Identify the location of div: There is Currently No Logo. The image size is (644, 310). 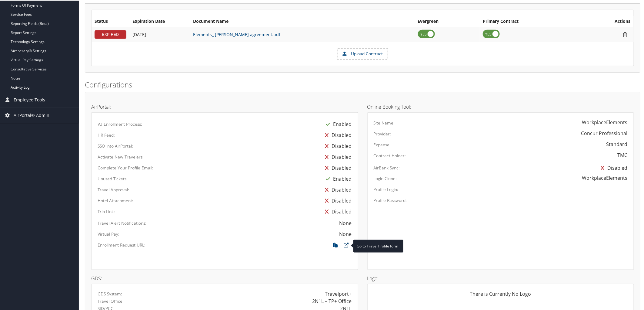
(501, 296).